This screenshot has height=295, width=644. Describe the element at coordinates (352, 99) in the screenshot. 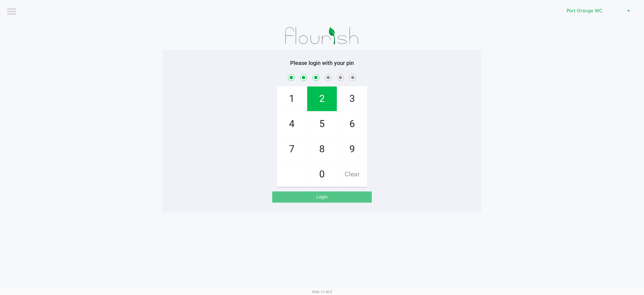

I see `span: 3` at that location.